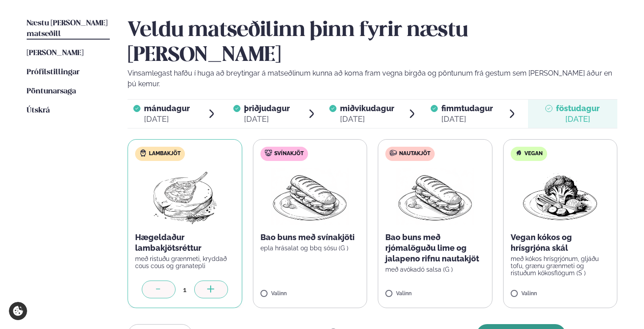 The width and height of the screenshot is (644, 329). What do you see at coordinates (435, 270) in the screenshot?
I see `p: með avókadó salsa (G )` at bounding box center [435, 270].